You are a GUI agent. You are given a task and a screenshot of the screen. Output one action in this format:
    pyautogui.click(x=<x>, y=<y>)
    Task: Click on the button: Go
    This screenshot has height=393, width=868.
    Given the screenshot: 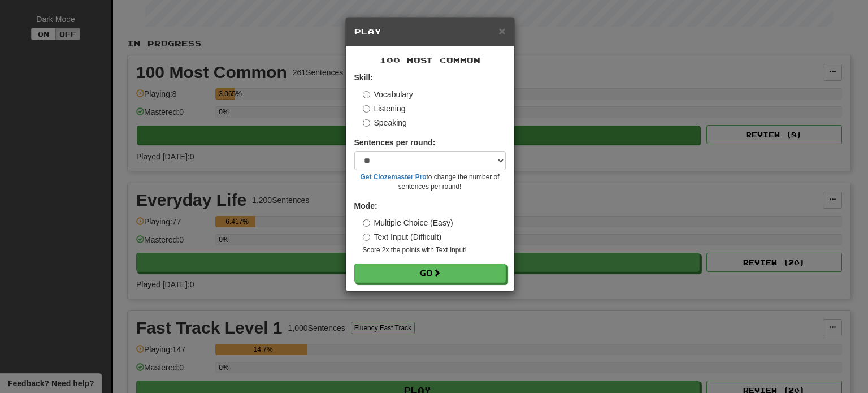 What is the action you would take?
    pyautogui.click(x=430, y=274)
    